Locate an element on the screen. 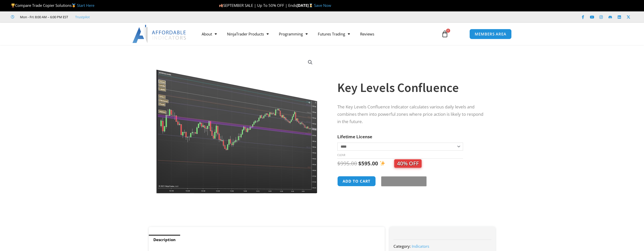  nav: Menu is located at coordinates (316, 34).